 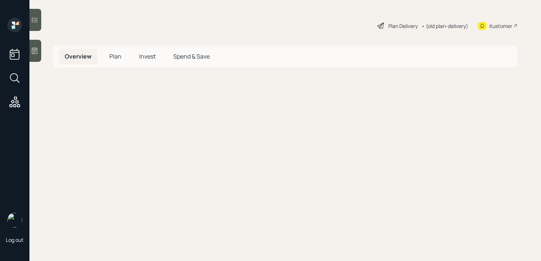 What do you see at coordinates (445, 26) in the screenshot?
I see `div: • (old plan-delivery)` at bounding box center [445, 26].